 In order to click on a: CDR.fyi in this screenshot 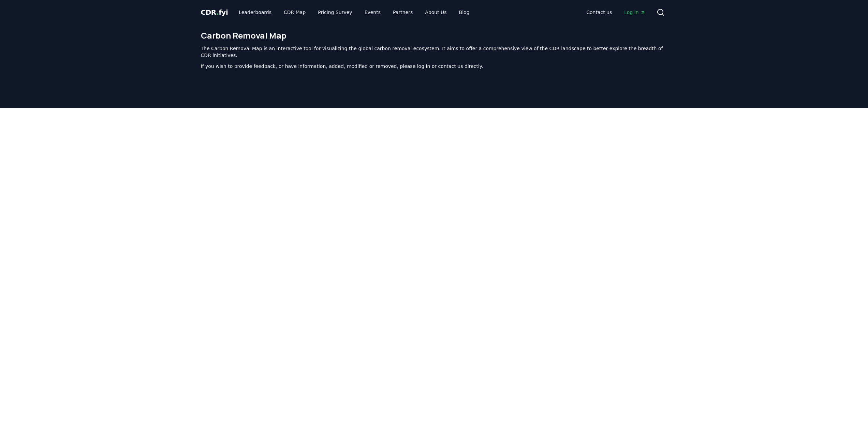, I will do `click(214, 12)`.